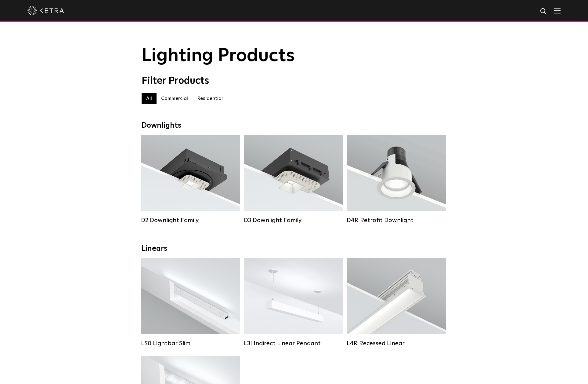 The image size is (588, 384). What do you see at coordinates (190, 343) in the screenshot?
I see `div: LS0 Lightbar Slim` at bounding box center [190, 343].